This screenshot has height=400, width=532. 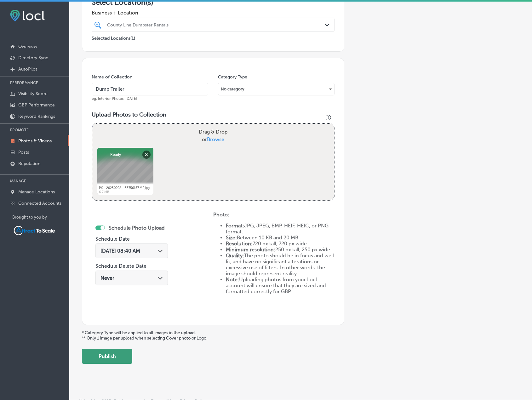 I want to click on p: Overview, so click(x=28, y=47).